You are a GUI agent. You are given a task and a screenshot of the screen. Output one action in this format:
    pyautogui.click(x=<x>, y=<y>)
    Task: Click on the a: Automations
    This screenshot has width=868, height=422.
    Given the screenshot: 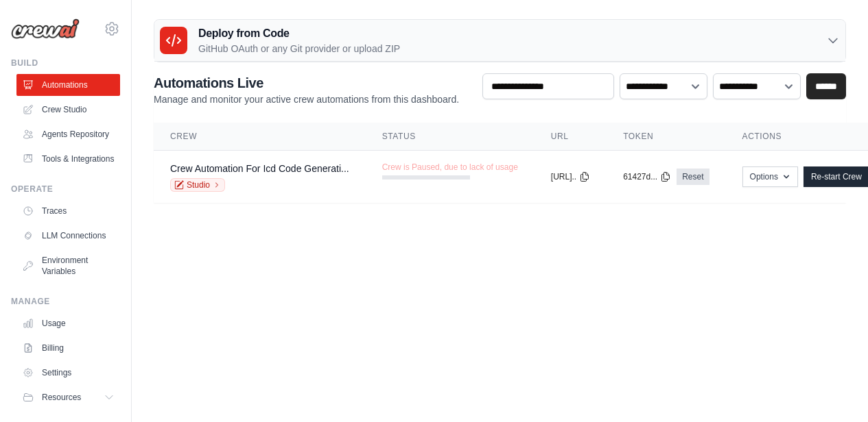 What is the action you would take?
    pyautogui.click(x=68, y=85)
    